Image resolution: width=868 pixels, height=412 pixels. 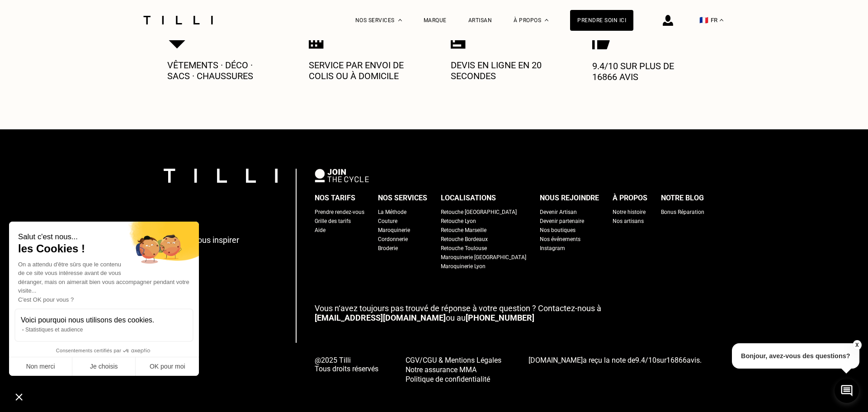 What do you see at coordinates (363, 71) in the screenshot?
I see `p: Service par envoi de colis ou à domicile` at bounding box center [363, 71].